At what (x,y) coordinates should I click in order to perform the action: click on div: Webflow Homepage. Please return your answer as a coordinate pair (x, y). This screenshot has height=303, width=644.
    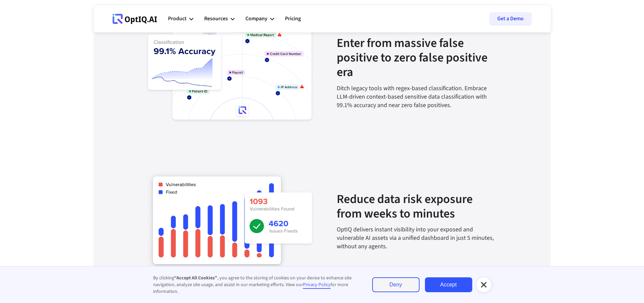
    Looking at the image, I should click on (113, 23).